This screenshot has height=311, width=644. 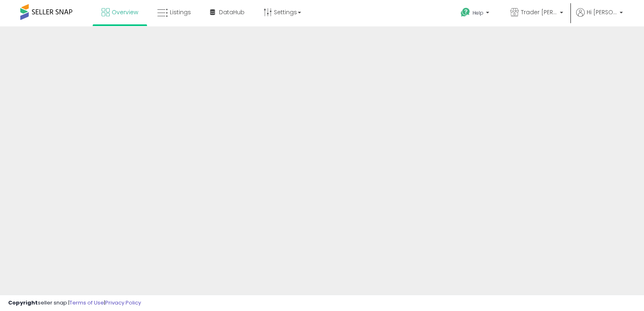 What do you see at coordinates (478, 12) in the screenshot?
I see `span: Help` at bounding box center [478, 12].